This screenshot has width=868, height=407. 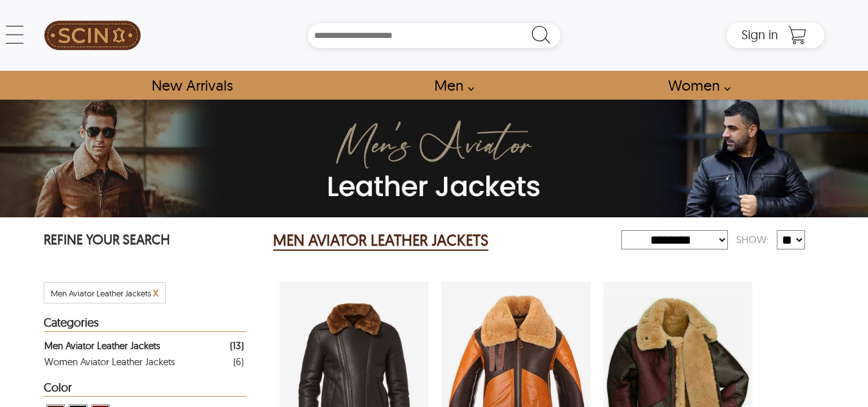 I want to click on p: REFINE YOUR SEARCH, so click(x=145, y=240).